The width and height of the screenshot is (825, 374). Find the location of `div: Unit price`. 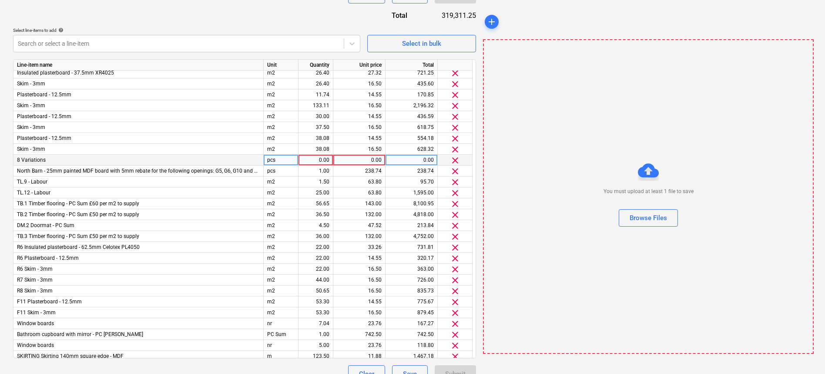

div: Unit price is located at coordinates (360, 65).